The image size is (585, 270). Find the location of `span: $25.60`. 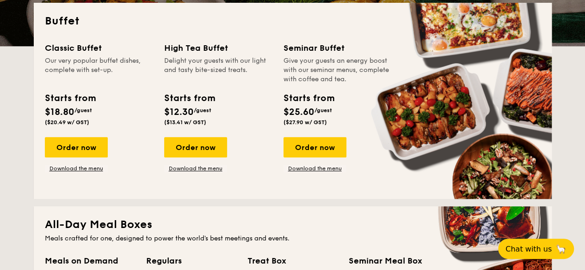

span: $25.60 is located at coordinates (299, 112).